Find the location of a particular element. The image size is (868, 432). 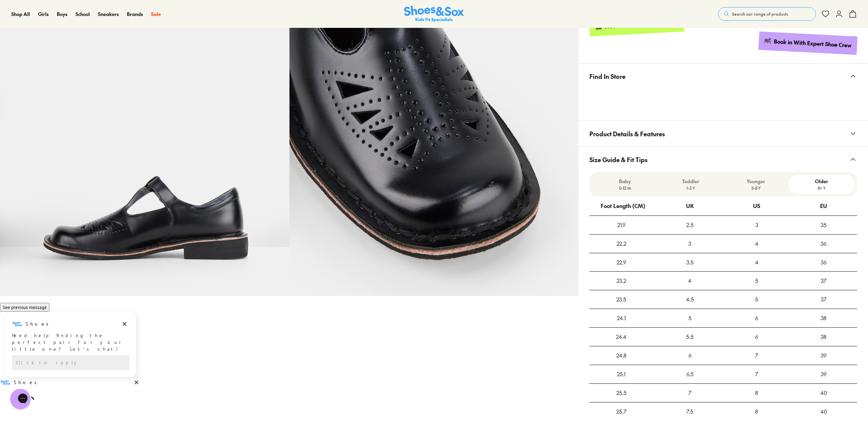

span: Find In Store is located at coordinates (608, 76).